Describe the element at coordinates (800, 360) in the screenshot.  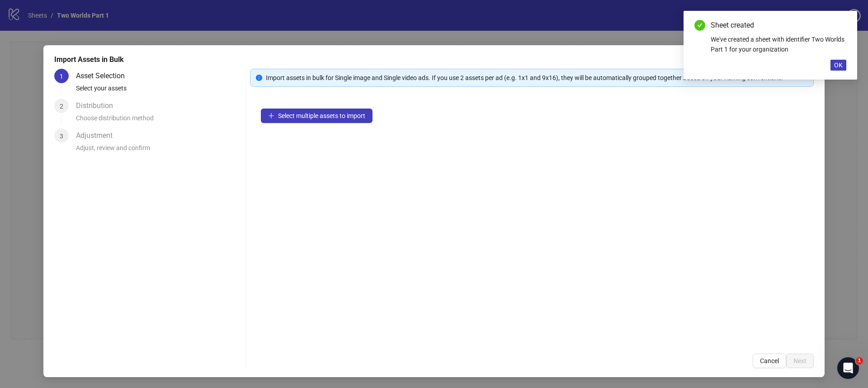
I see `button: Next` at that location.